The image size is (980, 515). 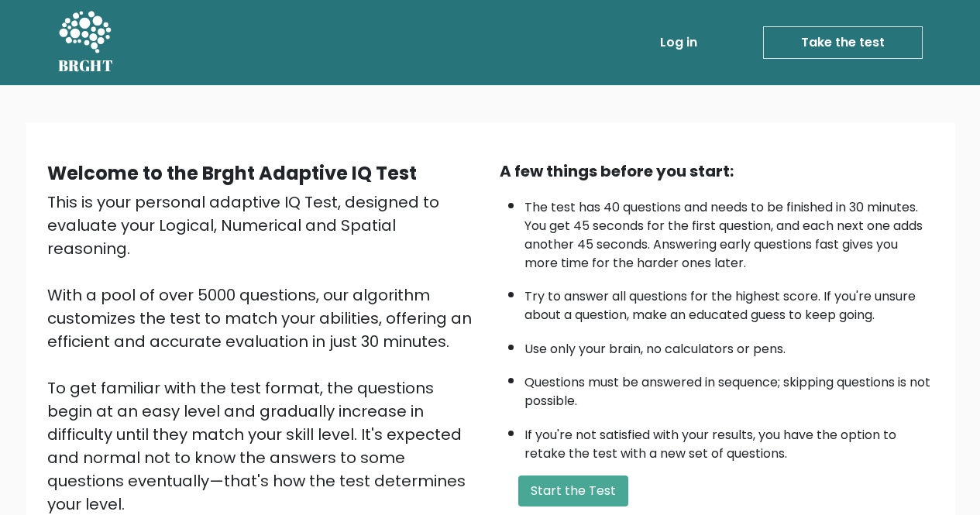 What do you see at coordinates (716, 171) in the screenshot?
I see `div: A few things before you start:` at bounding box center [716, 171].